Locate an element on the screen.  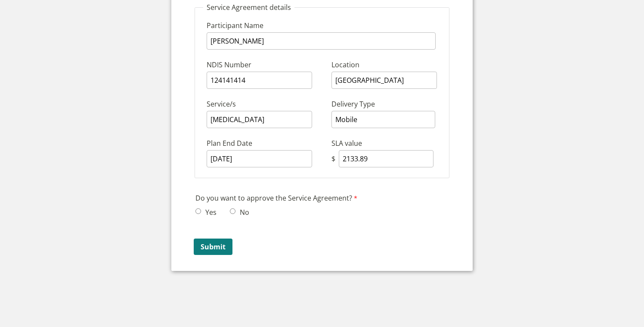
input: Delivery Type is located at coordinates (383, 120).